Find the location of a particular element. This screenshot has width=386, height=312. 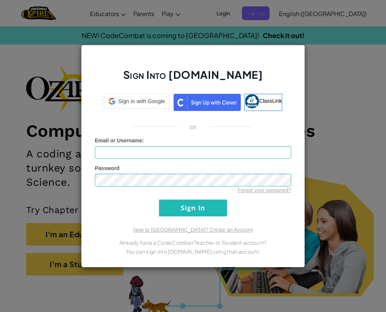

span: Password is located at coordinates (107, 168).